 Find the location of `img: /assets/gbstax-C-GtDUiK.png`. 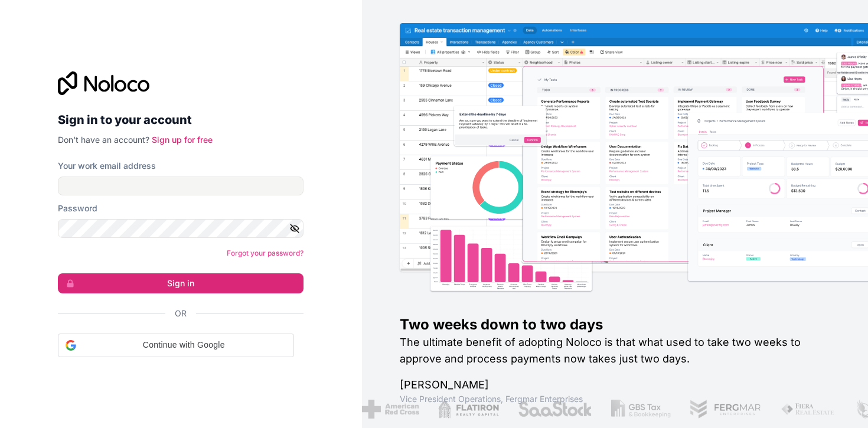

img: /assets/gbstax-C-GtDUiK.png is located at coordinates (636, 409).